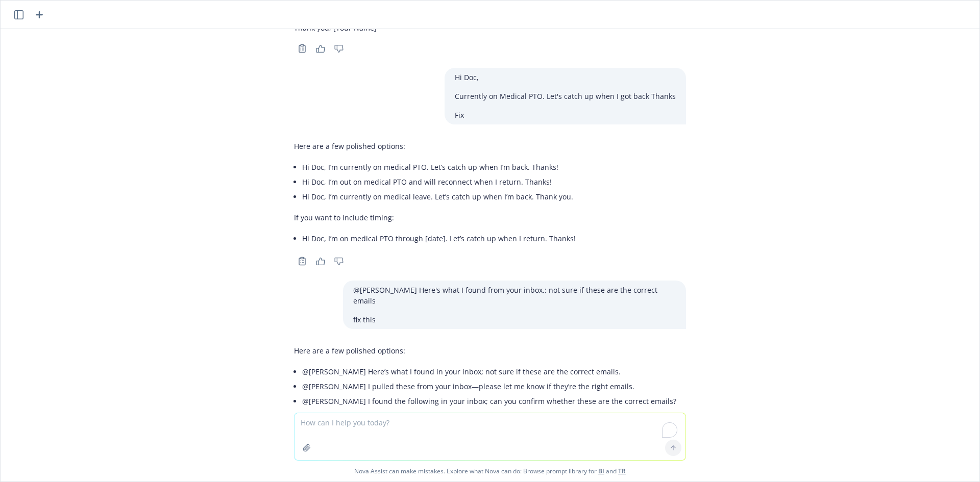 This screenshot has width=980, height=482. Describe the element at coordinates (439, 181) in the screenshot. I see `li: Hi Doc, I’m out on medical PTO and will reconnect when I return. Thanks!` at that location.